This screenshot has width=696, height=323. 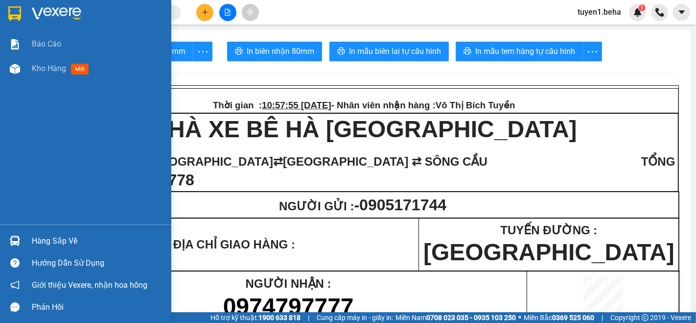 I want to click on img: solution-icon, so click(x=15, y=44).